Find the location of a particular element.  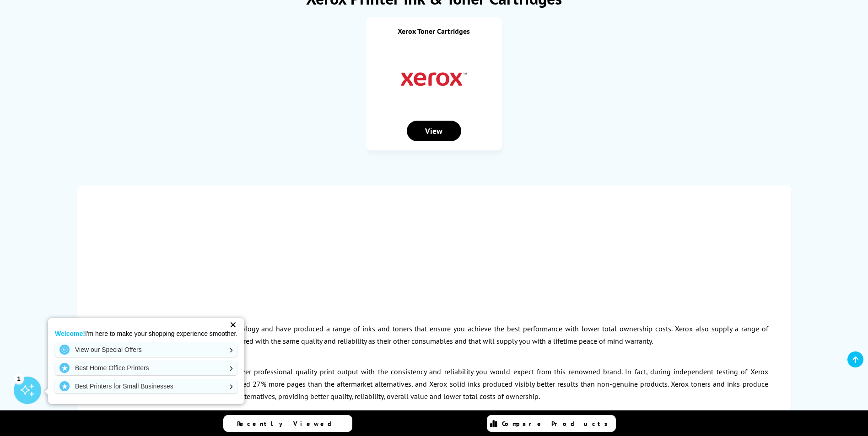

a: Best Home Office Printers is located at coordinates (146, 368).